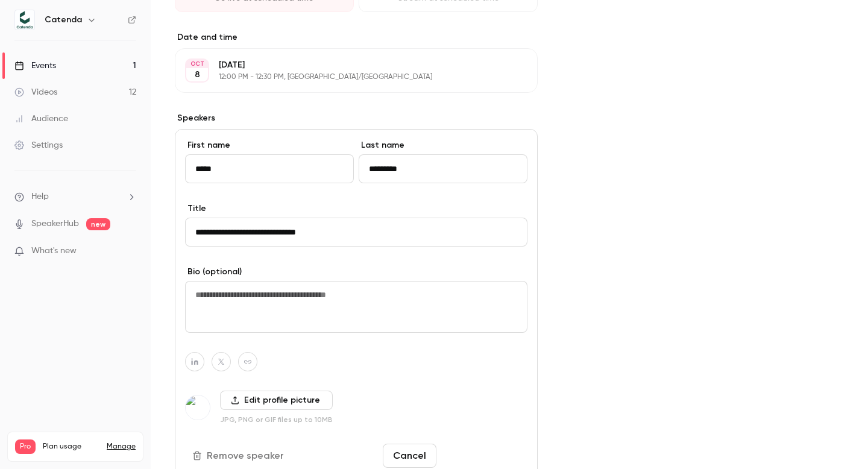 The height and width of the screenshot is (469, 868). Describe the element at coordinates (54, 251) in the screenshot. I see `span: What's new` at that location.